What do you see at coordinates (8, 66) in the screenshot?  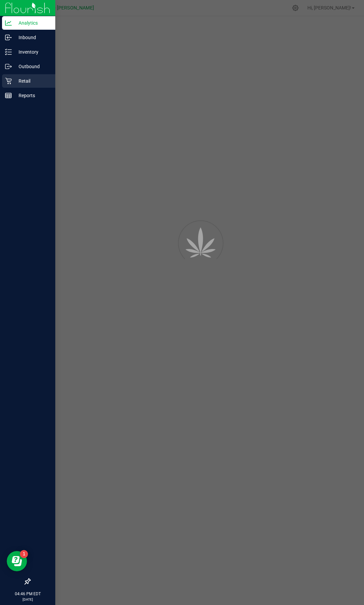 I see `inline-svg: Outbound` at bounding box center [8, 66].